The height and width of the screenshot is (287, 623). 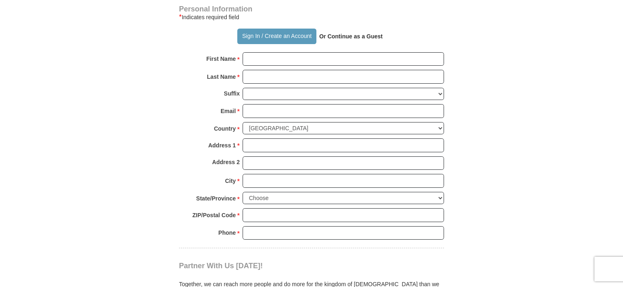 What do you see at coordinates (232, 93) in the screenshot?
I see `strong: Suffix` at bounding box center [232, 93].